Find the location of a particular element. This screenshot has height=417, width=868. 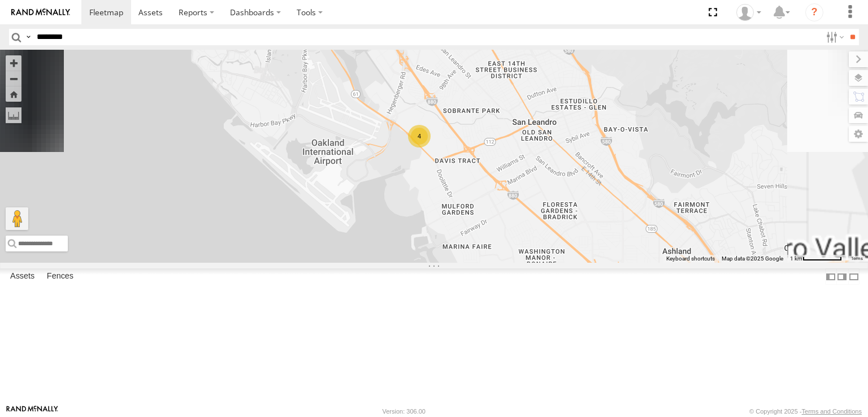

label: Measure is located at coordinates (13, 115).